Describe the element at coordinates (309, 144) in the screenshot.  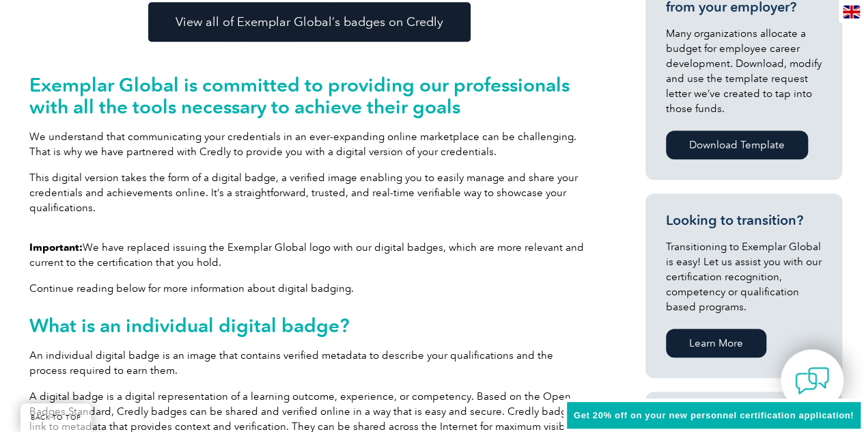
I see `p: We understand that communicating your credentials in an ever-expanding online marketplace can be ...` at that location.